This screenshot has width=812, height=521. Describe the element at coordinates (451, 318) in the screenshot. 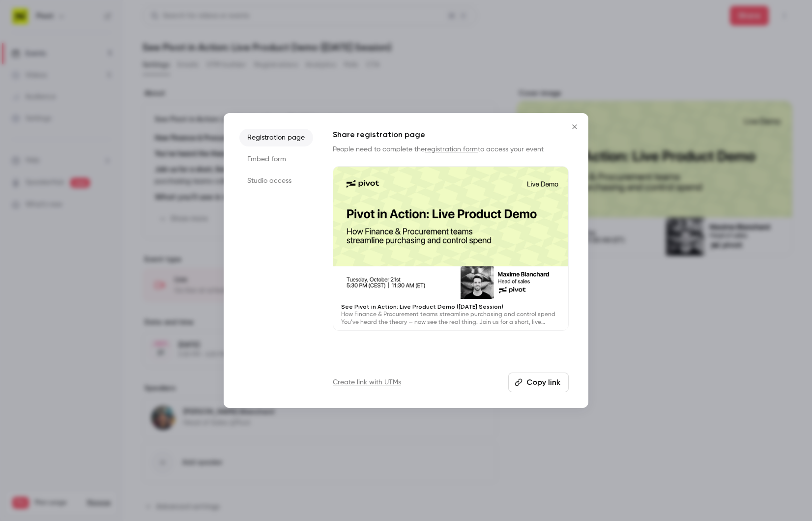

I see `p: How Finance & Procurement teams streamline purchasing and control spend You’ve heard the theory —...` at that location.